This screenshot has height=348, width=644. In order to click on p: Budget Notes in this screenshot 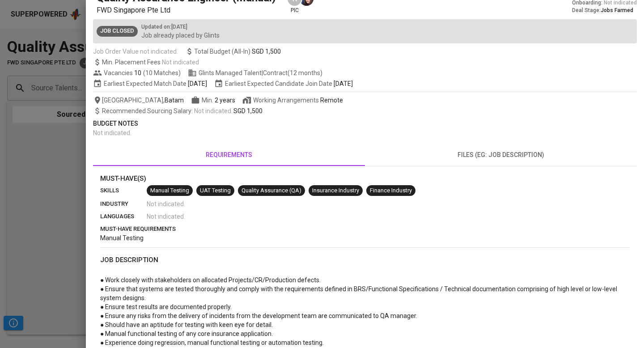, I will do `click(365, 123)`.